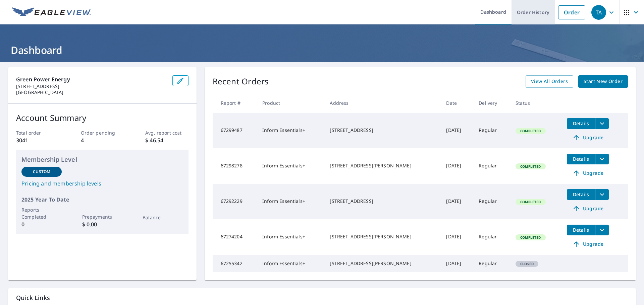  What do you see at coordinates (322, 50) in the screenshot?
I see `h1: Dashboard` at bounding box center [322, 50].